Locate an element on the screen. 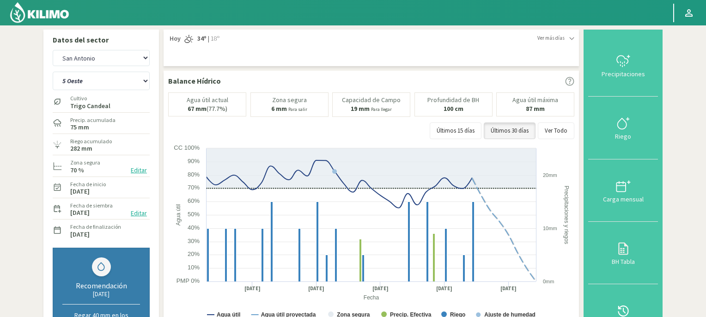 This screenshot has width=706, height=317. button: Precipitaciones is located at coordinates (623, 65).